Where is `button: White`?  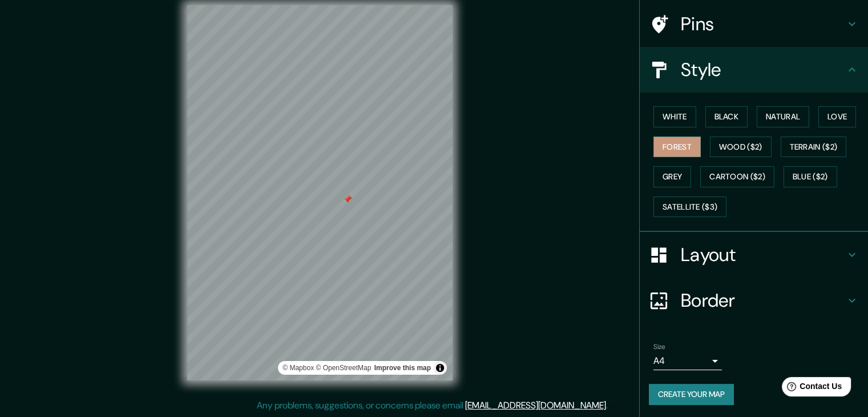 button: White is located at coordinates (674, 116).